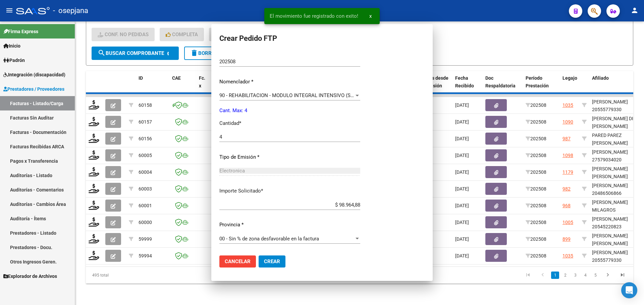 Image resolution: width=644 pixels, height=305 pixels. Describe the element at coordinates (153, 86) in the screenshot. I see `datatable-header-cell: ID` at that location.